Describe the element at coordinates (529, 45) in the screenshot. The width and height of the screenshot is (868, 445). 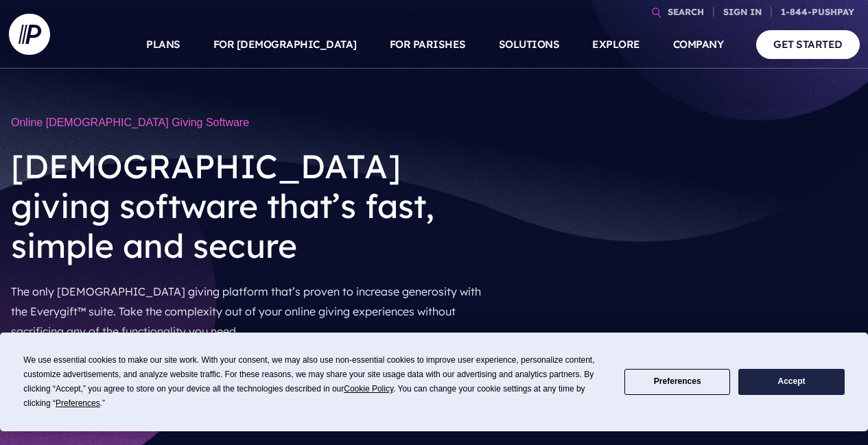
I see `a: SOLUTIONS` at that location.